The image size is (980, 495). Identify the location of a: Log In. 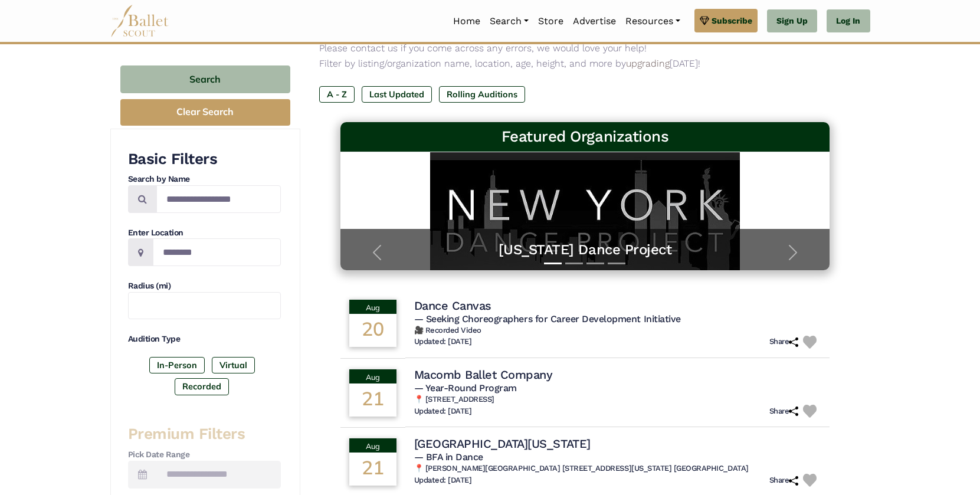
(848, 22).